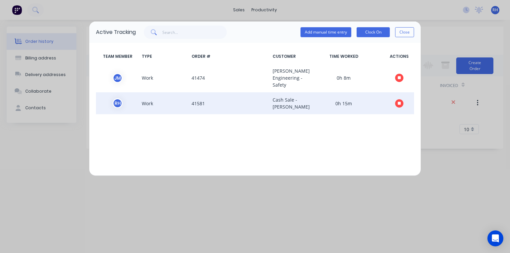  Describe the element at coordinates (117, 56) in the screenshot. I see `span: TEAM MEMBER` at that location.